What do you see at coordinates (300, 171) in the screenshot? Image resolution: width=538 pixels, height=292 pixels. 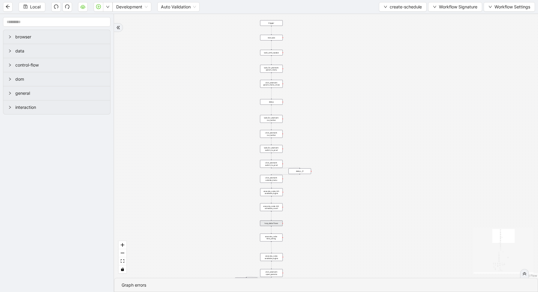 I see `div: delay:__0` at bounding box center [300, 171].